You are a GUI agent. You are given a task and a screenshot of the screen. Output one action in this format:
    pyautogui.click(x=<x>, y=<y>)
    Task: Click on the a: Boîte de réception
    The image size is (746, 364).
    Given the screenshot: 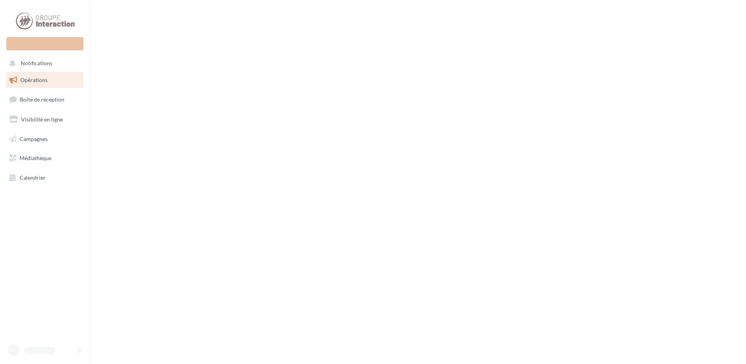 What is the action you would take?
    pyautogui.click(x=45, y=99)
    